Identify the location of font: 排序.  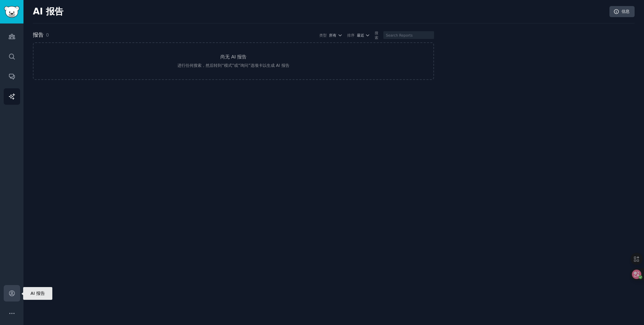
(351, 35).